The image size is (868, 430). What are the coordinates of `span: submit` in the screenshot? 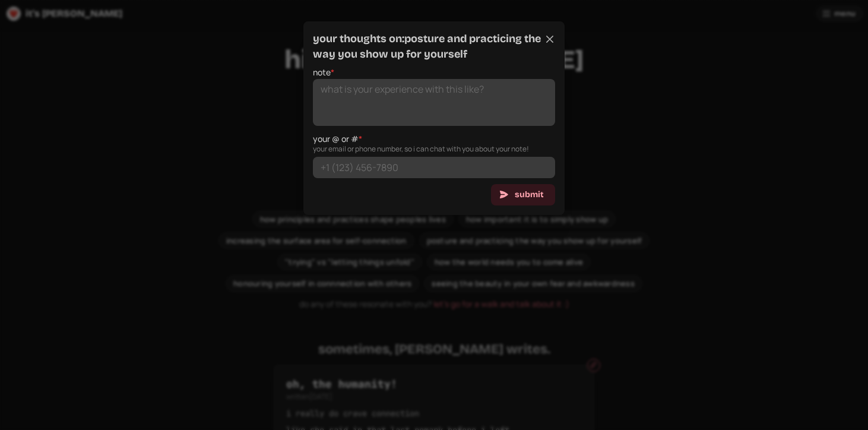 It's located at (529, 195).